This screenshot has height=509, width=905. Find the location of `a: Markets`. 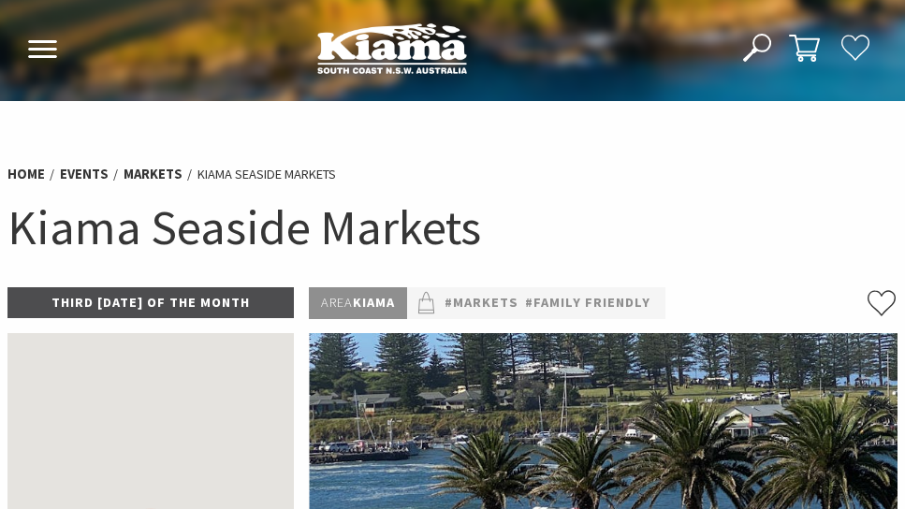

a: Markets is located at coordinates (153, 174).